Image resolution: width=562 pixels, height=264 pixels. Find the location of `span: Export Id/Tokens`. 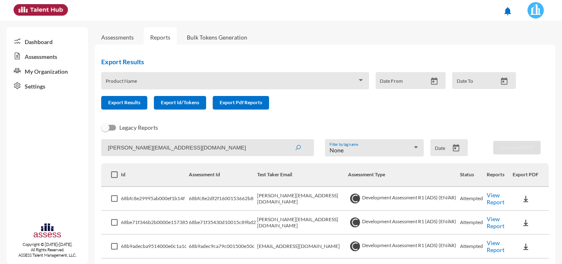

span: Export Id/Tokens is located at coordinates (180, 102).